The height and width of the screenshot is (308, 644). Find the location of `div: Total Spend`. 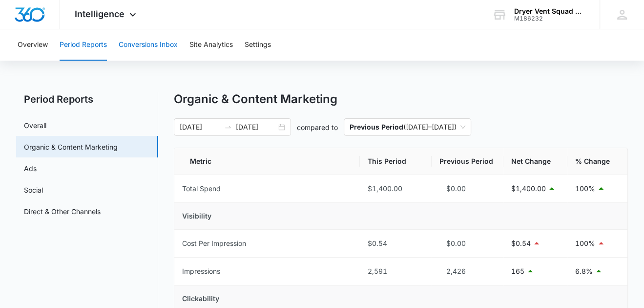

div: Total Spend is located at coordinates (201, 189).